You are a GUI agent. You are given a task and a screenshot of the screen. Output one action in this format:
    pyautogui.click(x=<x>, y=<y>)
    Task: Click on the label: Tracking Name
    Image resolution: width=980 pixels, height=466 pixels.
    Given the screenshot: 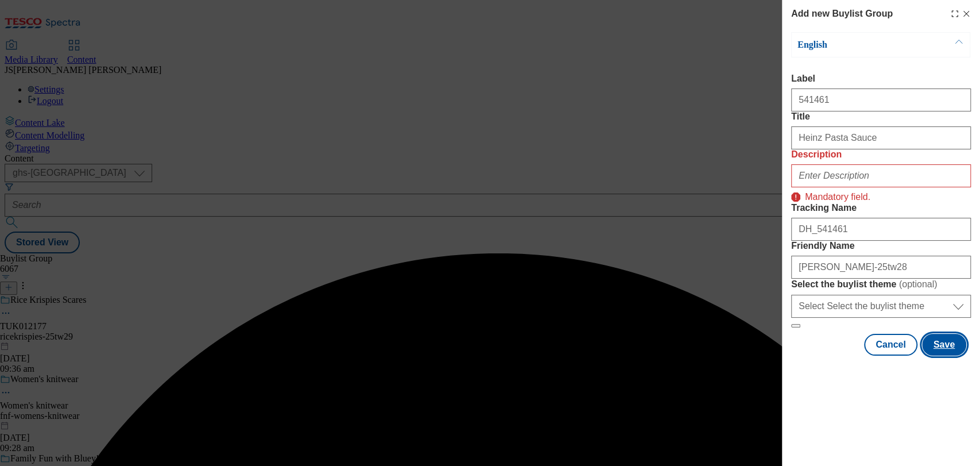 What is the action you would take?
    pyautogui.click(x=880, y=208)
    